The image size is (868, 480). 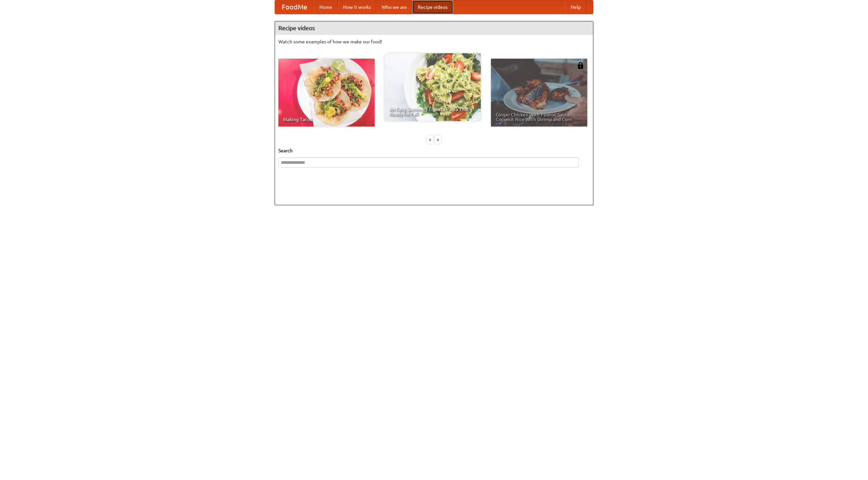 What do you see at coordinates (434, 29) in the screenshot?
I see `h4: Recipe videos` at bounding box center [434, 29].